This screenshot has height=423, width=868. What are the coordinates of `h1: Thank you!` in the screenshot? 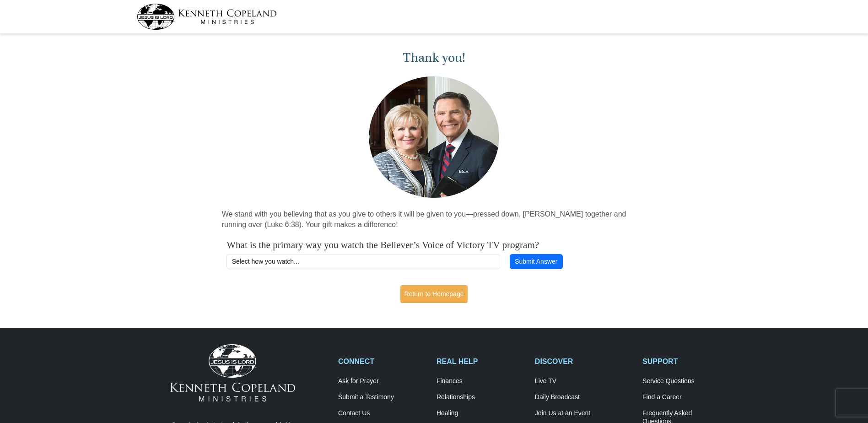 It's located at (434, 58).